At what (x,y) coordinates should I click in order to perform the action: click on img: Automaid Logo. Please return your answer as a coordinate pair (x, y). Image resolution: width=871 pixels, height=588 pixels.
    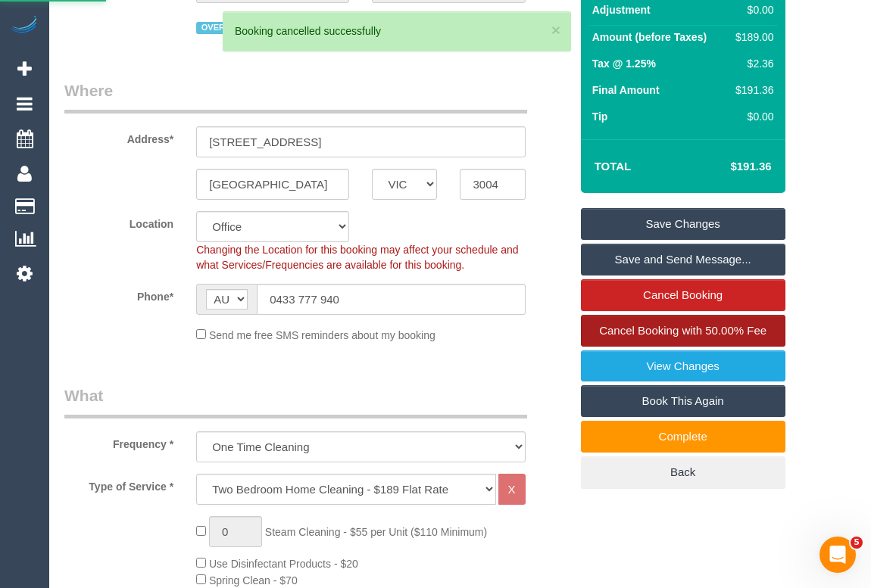
    Looking at the image, I should click on (24, 26).